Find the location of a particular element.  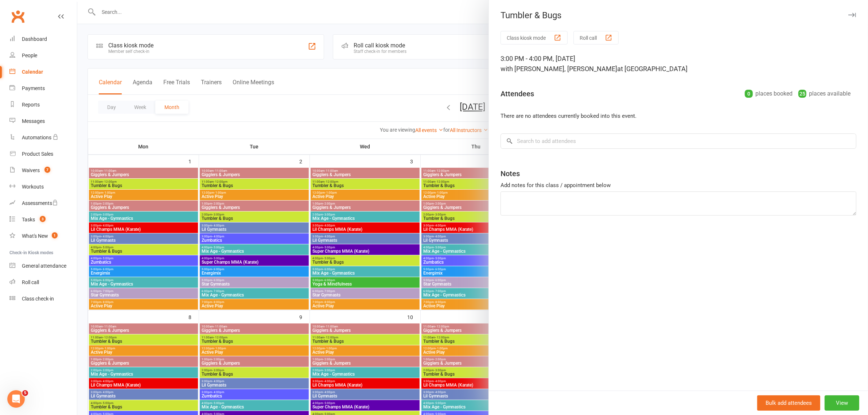

span: 7 is located at coordinates (47, 170).